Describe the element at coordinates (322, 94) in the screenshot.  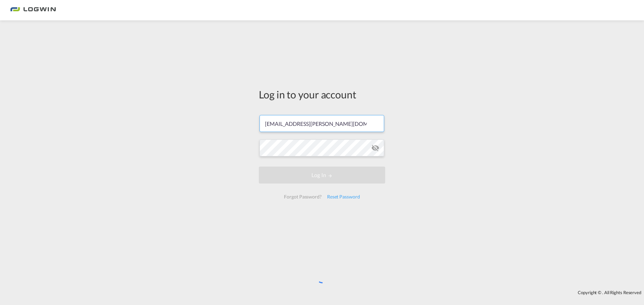
I see `div: Log in to your account` at that location.